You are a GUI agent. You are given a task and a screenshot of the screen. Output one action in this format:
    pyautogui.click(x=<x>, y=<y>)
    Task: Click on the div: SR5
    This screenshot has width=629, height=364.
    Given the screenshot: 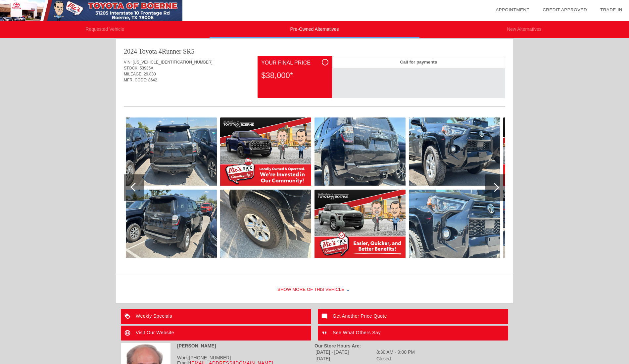 What is the action you would take?
    pyautogui.click(x=189, y=51)
    